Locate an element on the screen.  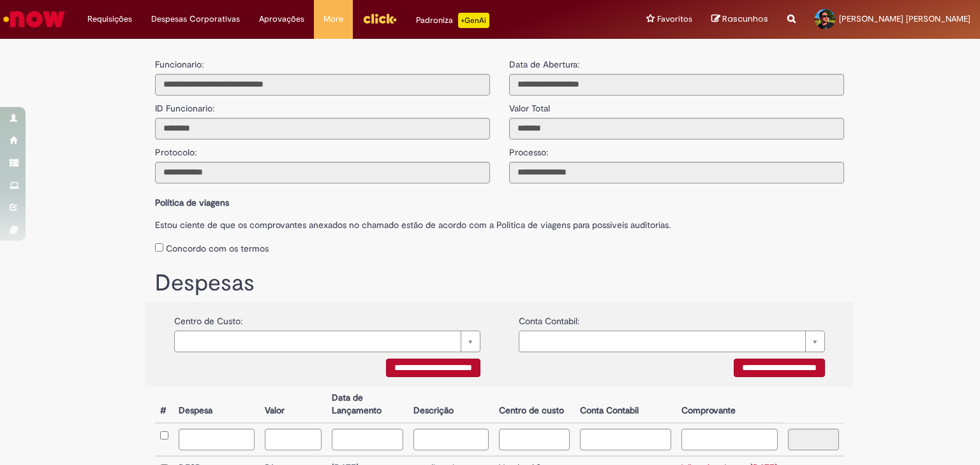
span: Aprovações is located at coordinates (281, 19).